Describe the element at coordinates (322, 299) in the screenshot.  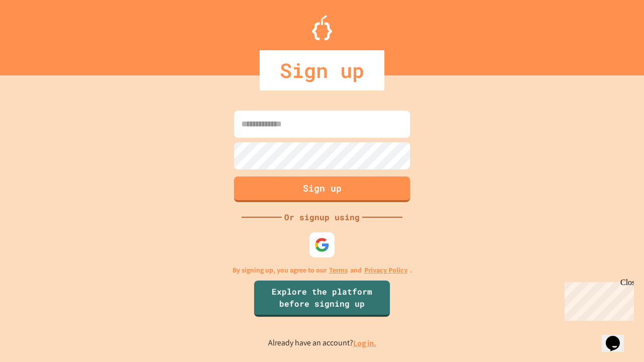
I see `a: Explore the platform before signing up` at that location.